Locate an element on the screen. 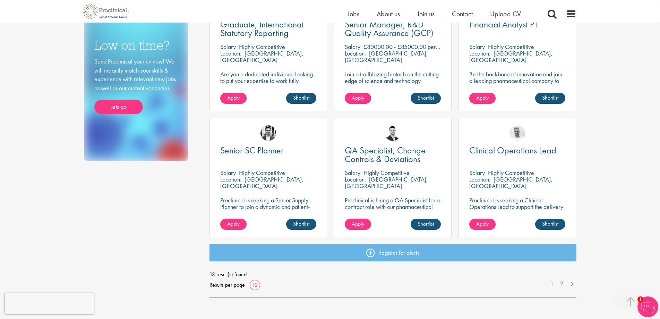  a: Joshua Godden is located at coordinates (393, 133).